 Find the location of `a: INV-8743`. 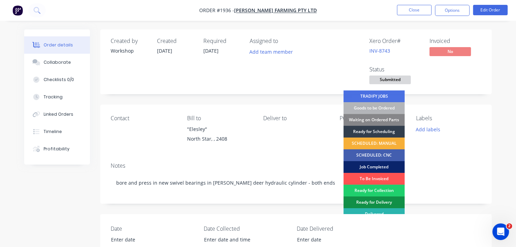

a: INV-8743 is located at coordinates (380, 51).